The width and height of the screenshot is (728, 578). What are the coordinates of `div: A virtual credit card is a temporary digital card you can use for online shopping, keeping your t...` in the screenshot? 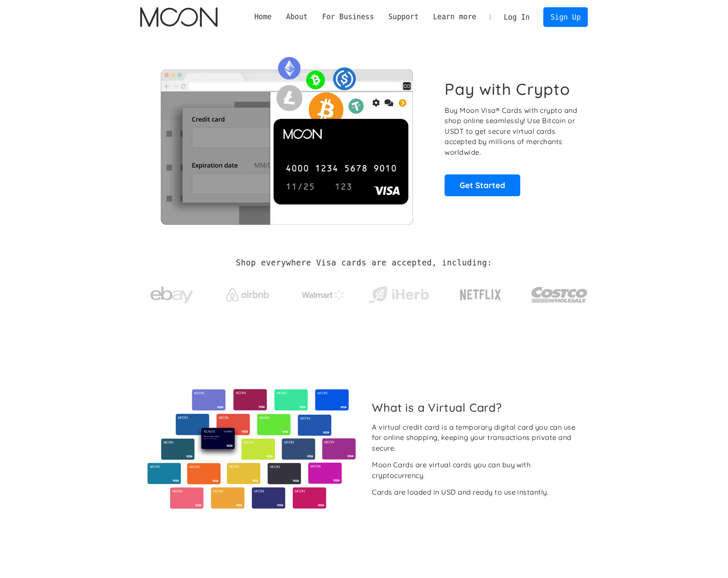 It's located at (476, 438).